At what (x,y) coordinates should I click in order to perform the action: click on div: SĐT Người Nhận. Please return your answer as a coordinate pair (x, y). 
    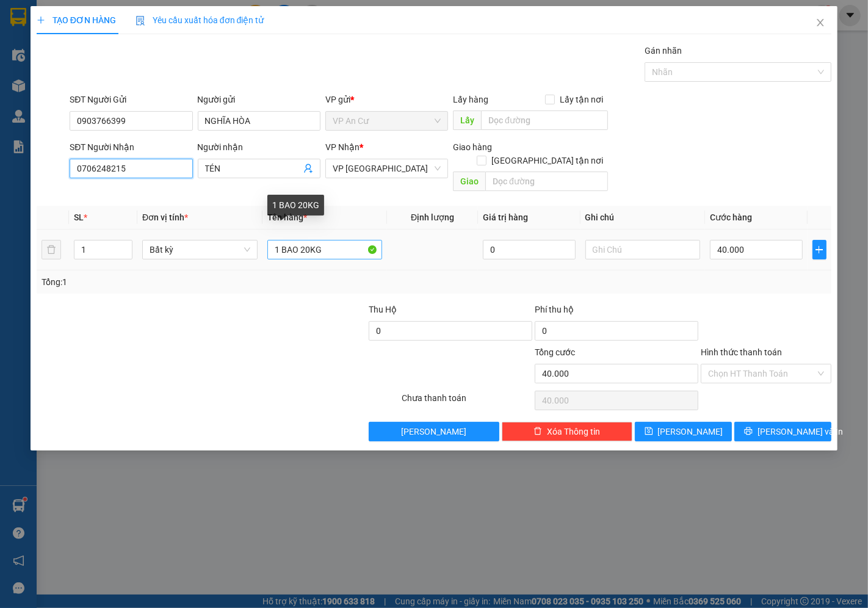
    Looking at the image, I should click on (131, 147).